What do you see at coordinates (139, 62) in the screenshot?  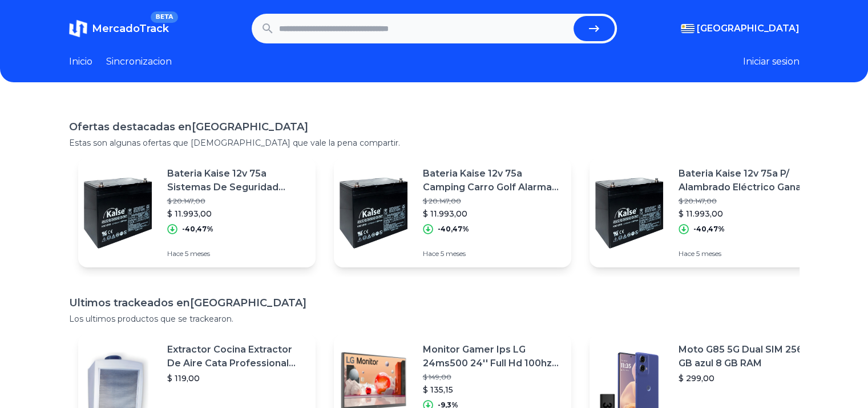 I see `a: Sincronizacion` at bounding box center [139, 62].